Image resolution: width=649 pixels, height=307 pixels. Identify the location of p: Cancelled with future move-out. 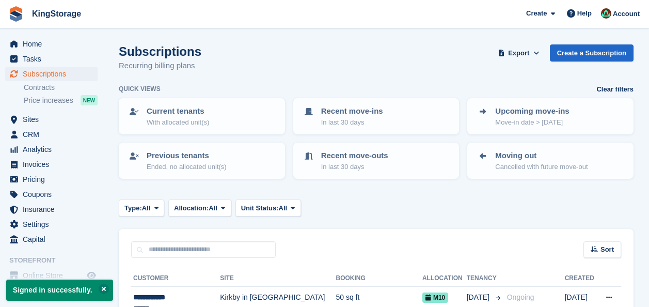
(541, 167).